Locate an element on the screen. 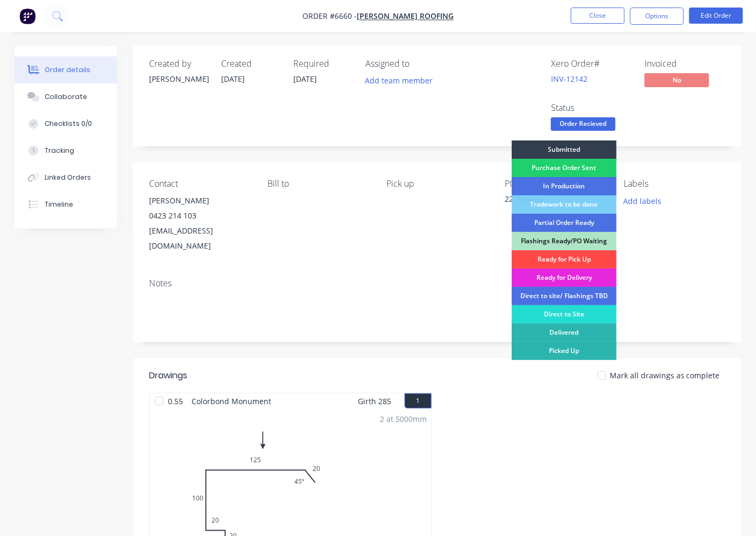  button: Add labels is located at coordinates (642, 200).